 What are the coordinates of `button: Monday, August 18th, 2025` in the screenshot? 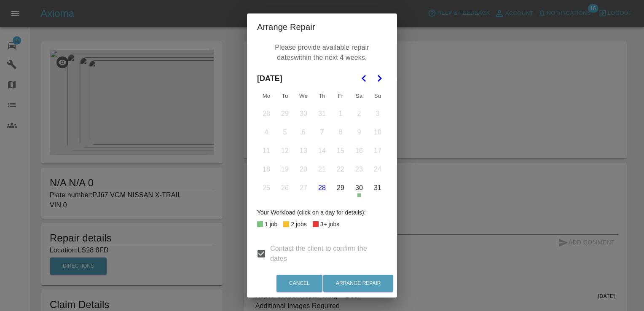 It's located at (266, 169).